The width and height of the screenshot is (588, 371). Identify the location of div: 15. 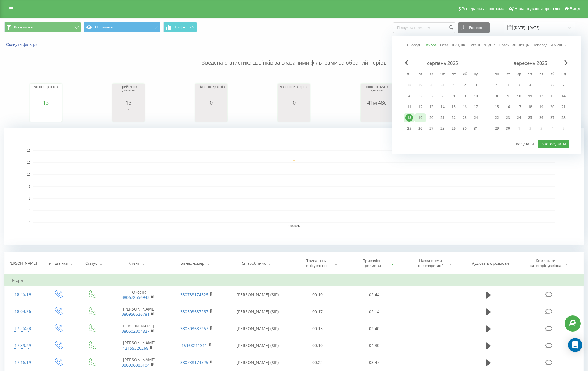
(497, 107).